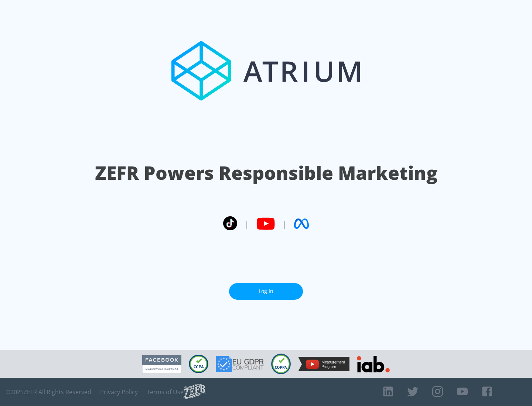 This screenshot has width=532, height=406. What do you see at coordinates (119, 392) in the screenshot?
I see `a: Privacy Policy` at bounding box center [119, 392].